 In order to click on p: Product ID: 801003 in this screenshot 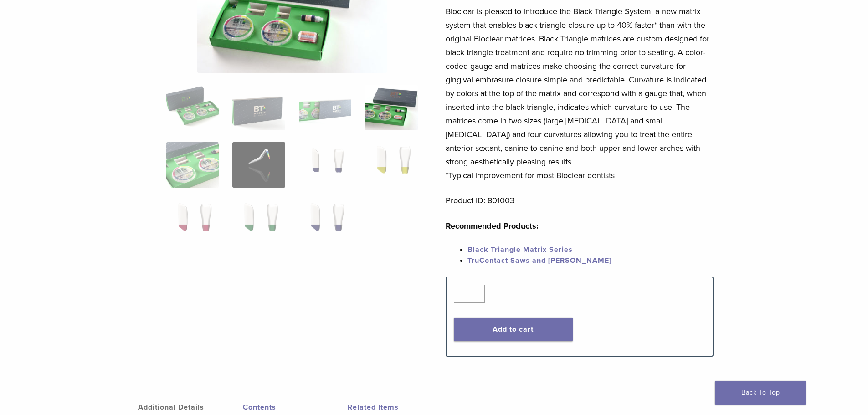, I will do `click(579, 200)`.